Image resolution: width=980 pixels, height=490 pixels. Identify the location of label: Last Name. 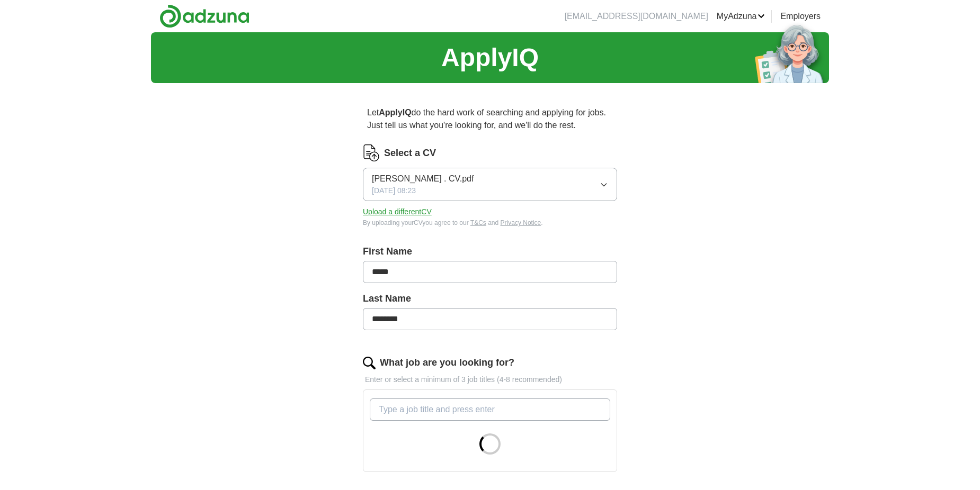
(490, 299).